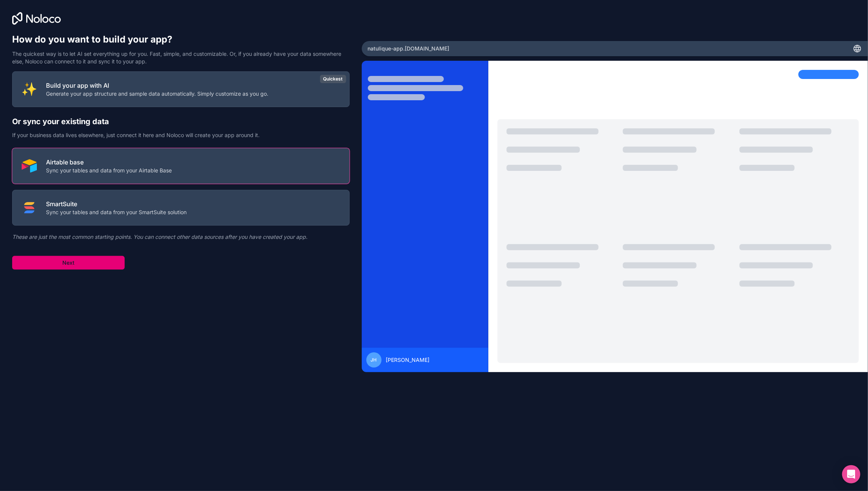 The width and height of the screenshot is (868, 491). I want to click on p: These are just the most common starting points. You can connect other data sources after you have..., so click(181, 237).